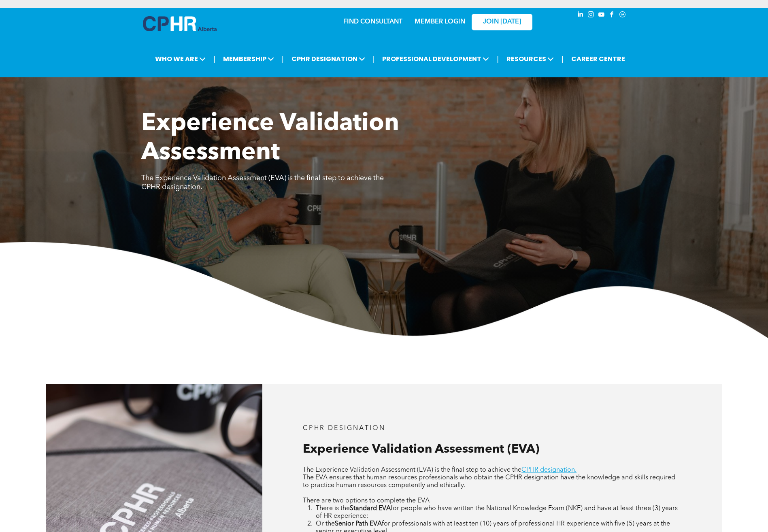 This screenshot has width=768, height=532. What do you see at coordinates (421, 450) in the screenshot?
I see `span: Experience Validation Assessment (EVA)` at bounding box center [421, 450].